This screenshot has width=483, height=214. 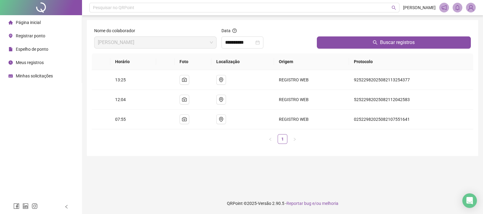 I want to click on label: Nome do colaborador, so click(x=117, y=31).